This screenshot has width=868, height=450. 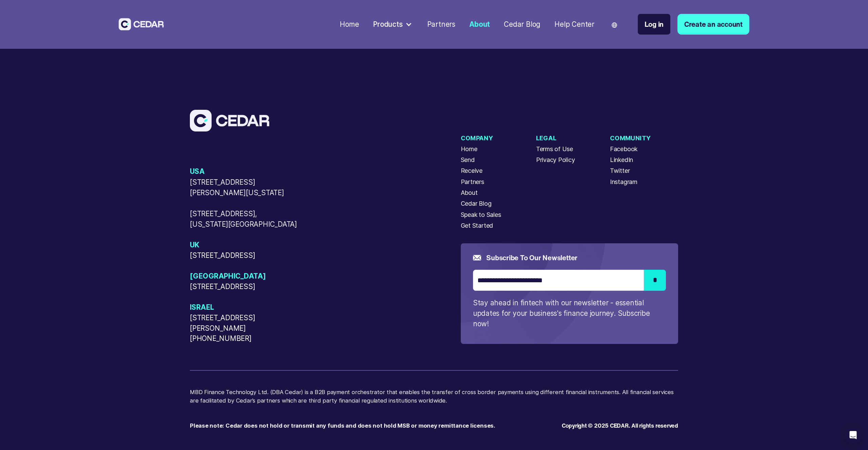 What do you see at coordinates (472, 170) in the screenshot?
I see `a: Receive` at bounding box center [472, 170].